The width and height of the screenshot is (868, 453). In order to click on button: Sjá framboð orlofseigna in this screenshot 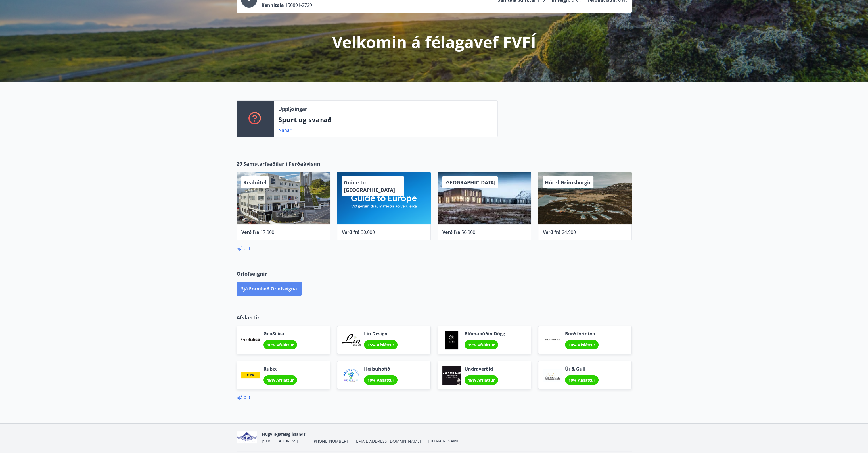, I will do `click(269, 289)`.